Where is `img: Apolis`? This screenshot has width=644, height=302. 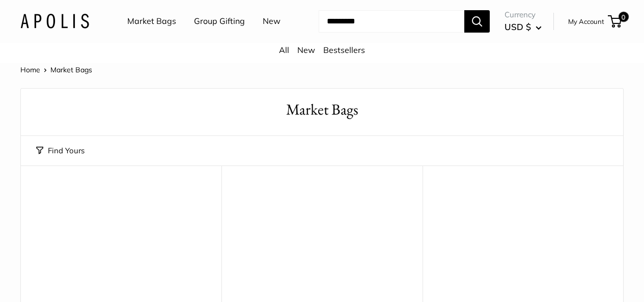 img: Apolis is located at coordinates (54, 21).